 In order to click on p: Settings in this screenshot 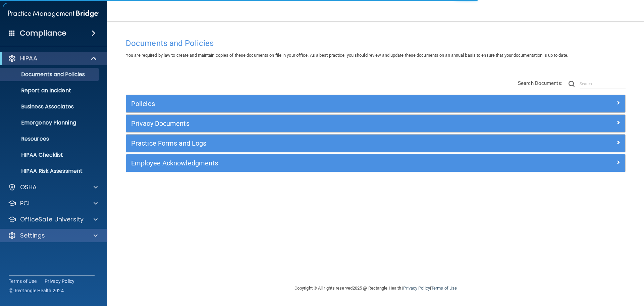, I will do `click(32, 235)`.